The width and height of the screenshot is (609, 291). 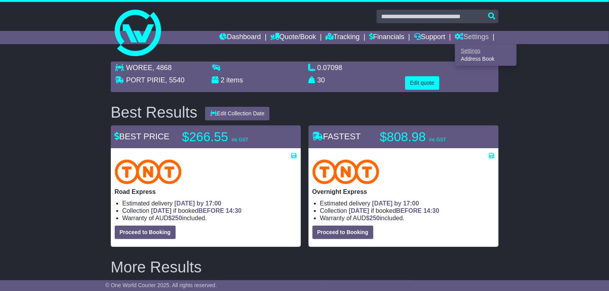 I want to click on span: © One World Courier 2025. All rights reserved., so click(x=161, y=285).